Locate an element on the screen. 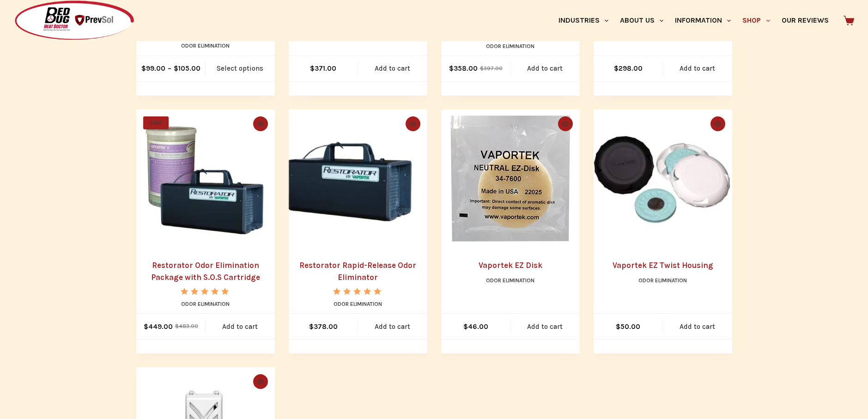 The width and height of the screenshot is (868, 419). bdi: 378.00 is located at coordinates (324, 327).